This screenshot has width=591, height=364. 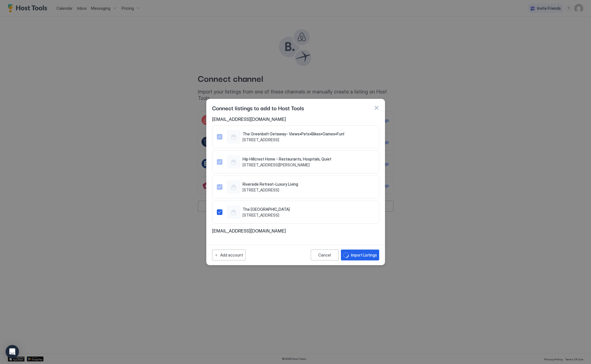 I want to click on div: Open Intercom Messenger, so click(x=13, y=351).